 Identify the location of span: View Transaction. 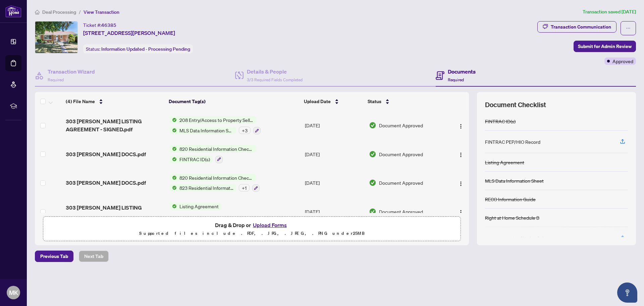
(101, 12).